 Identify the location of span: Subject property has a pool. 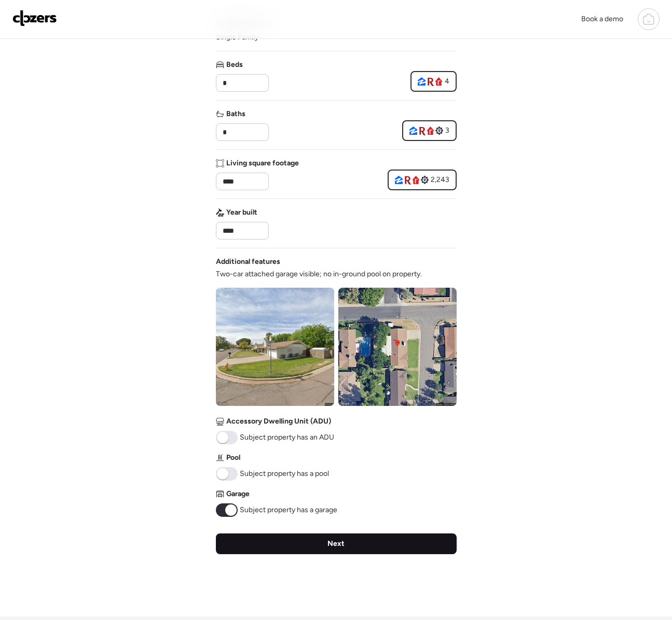
(284, 474).